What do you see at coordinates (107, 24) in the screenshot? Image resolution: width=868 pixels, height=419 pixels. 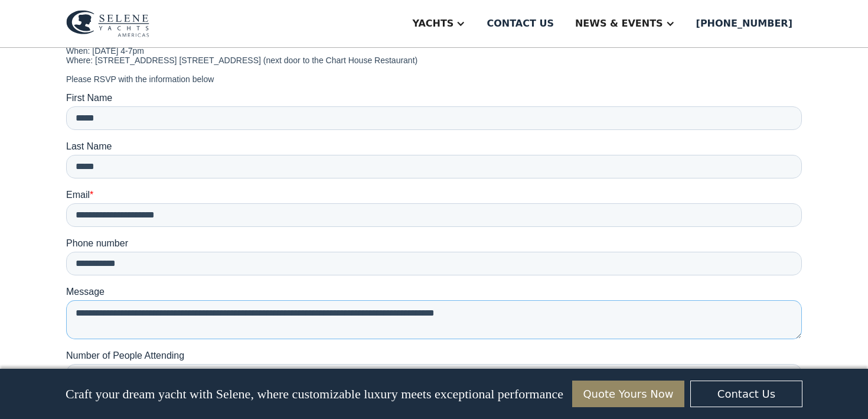 I see `img: logo` at bounding box center [107, 24].